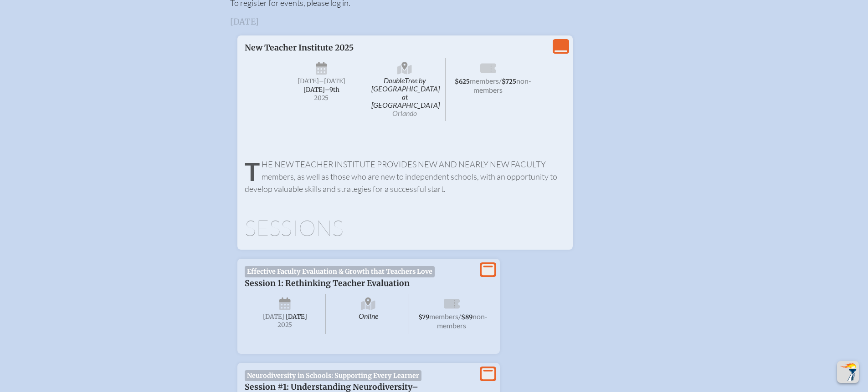 The image size is (868, 392). Describe the element at coordinates (333, 376) in the screenshot. I see `span: Neurodiversity in Schools: Supporting Every Learner` at that location.